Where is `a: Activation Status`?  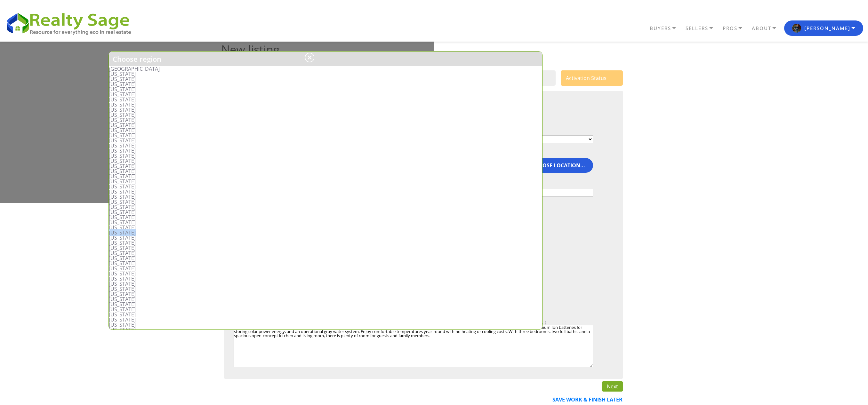 a: Activation Status is located at coordinates (592, 78).